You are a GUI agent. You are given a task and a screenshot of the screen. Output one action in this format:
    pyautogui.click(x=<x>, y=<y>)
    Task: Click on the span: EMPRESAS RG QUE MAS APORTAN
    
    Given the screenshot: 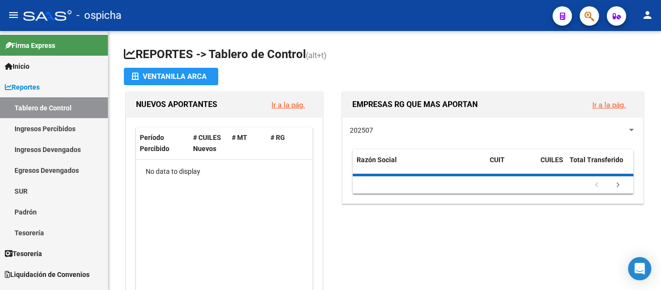 What is the action you would take?
    pyautogui.click(x=415, y=104)
    